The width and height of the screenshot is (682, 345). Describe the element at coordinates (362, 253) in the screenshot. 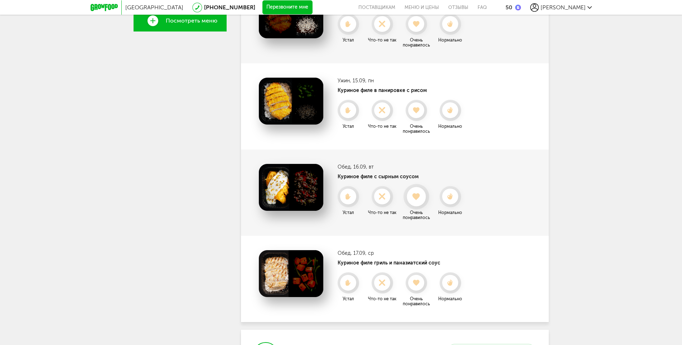

I see `span: , 17.09, ср` at that location.